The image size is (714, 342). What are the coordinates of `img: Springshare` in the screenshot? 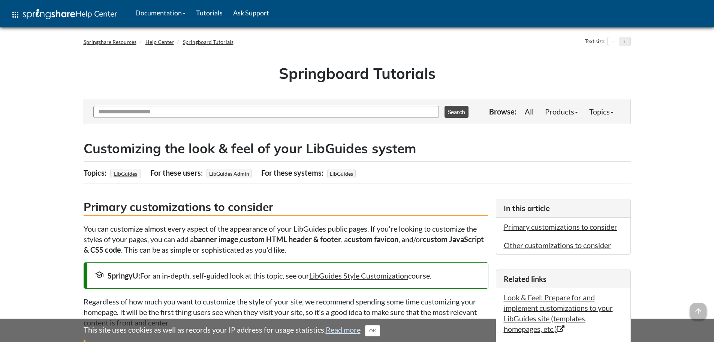 It's located at (49, 14).